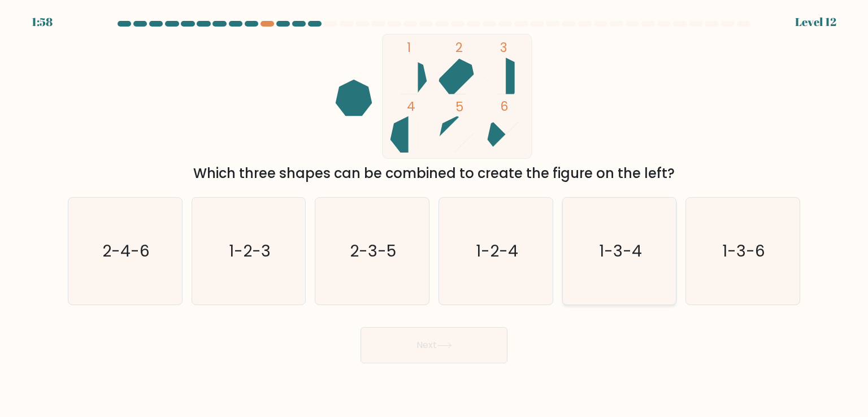  What do you see at coordinates (409, 48) in the screenshot?
I see `tspan: 1` at bounding box center [409, 48].